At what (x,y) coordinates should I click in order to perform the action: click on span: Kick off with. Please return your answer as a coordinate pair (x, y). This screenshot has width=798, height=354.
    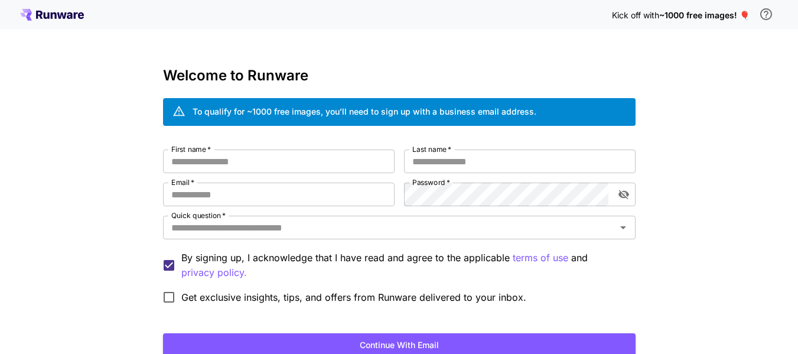
    Looking at the image, I should click on (636, 15).